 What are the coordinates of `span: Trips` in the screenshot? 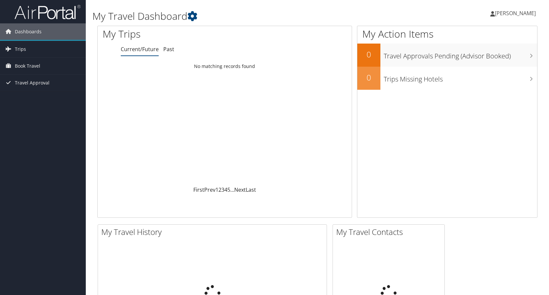 It's located at (20, 49).